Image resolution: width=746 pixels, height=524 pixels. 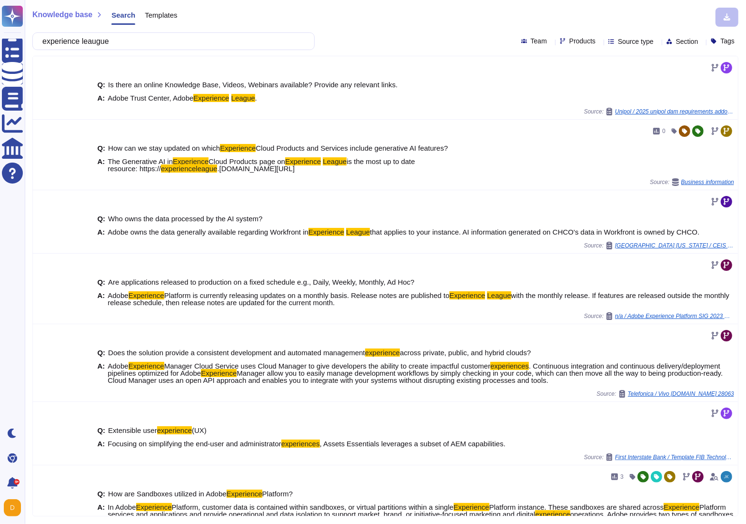 I want to click on span: Focusing on simplifying the end-user and administrator, so click(x=194, y=443).